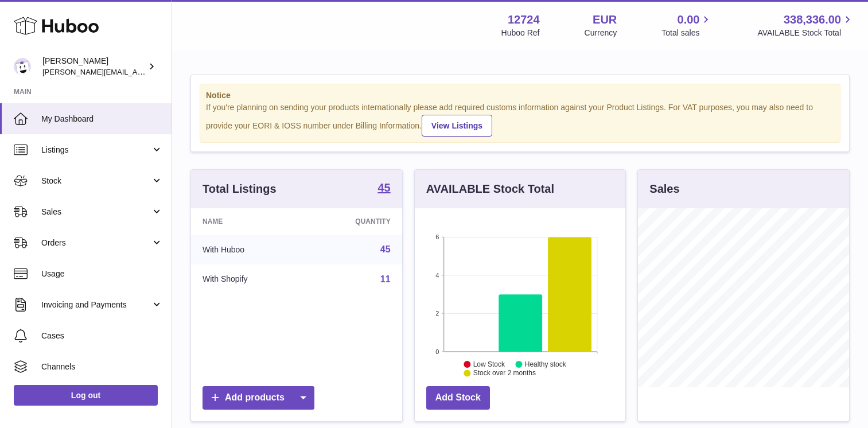 The width and height of the screenshot is (868, 428). I want to click on span: My Dashboard, so click(102, 119).